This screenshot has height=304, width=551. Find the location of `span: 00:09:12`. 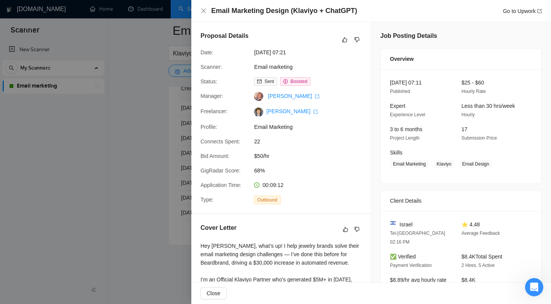

span: 00:09:12 is located at coordinates (273, 185).